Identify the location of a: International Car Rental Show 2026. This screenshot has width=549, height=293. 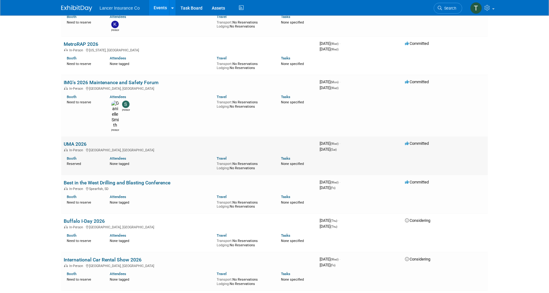
(103, 260).